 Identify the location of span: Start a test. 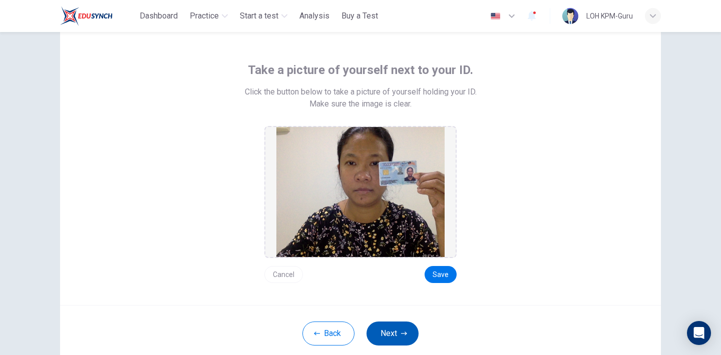
(259, 16).